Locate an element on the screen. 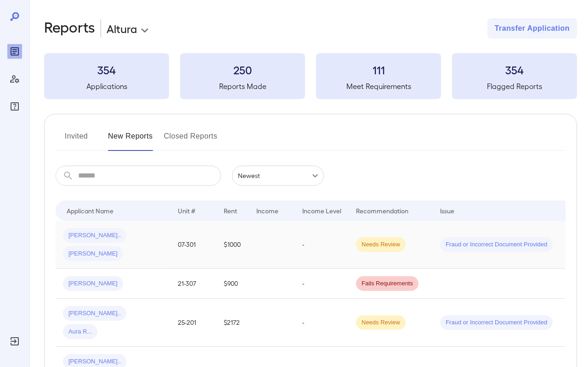  h3: 111 is located at coordinates (379, 70).